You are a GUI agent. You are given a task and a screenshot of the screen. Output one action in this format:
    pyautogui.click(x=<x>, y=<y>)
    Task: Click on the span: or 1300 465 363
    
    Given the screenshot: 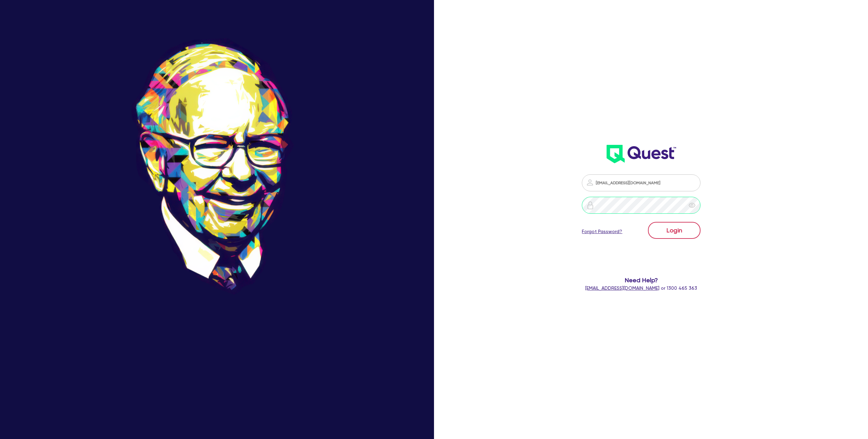 What is the action you would take?
    pyautogui.click(x=641, y=288)
    